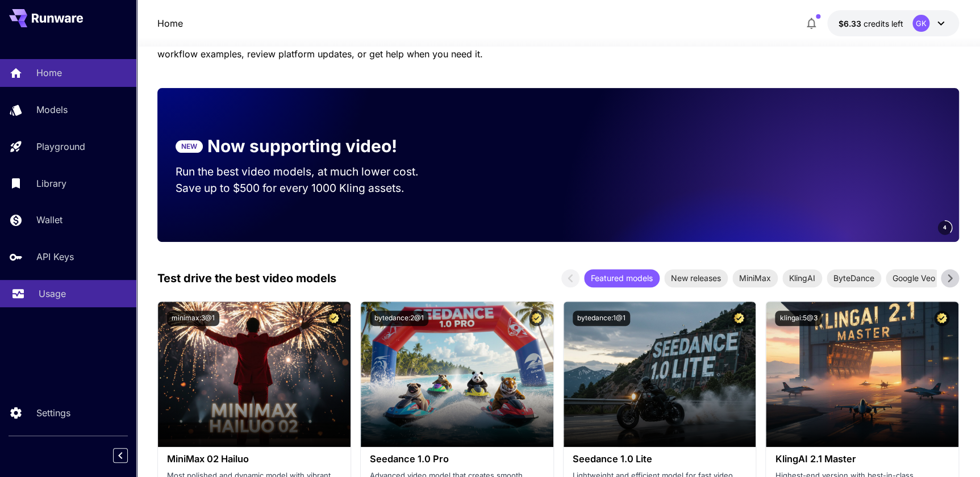 The image size is (980, 477). Describe the element at coordinates (51, 110) in the screenshot. I see `p: Models` at that location.